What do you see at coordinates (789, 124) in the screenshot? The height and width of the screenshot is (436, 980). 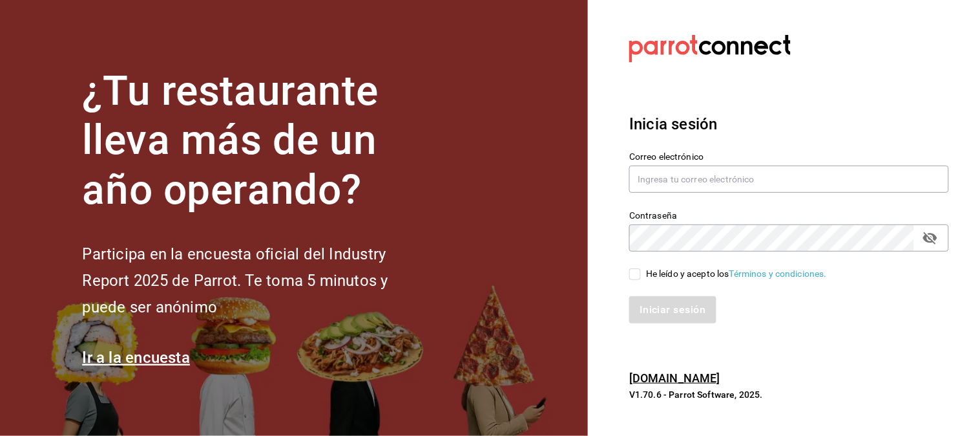 I see `h3: Inicia sesión` at bounding box center [789, 124].